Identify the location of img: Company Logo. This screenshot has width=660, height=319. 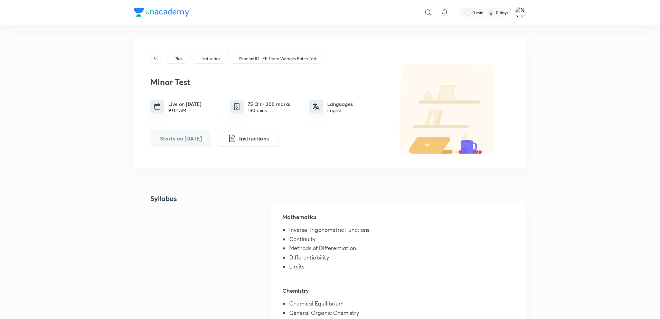
(161, 12).